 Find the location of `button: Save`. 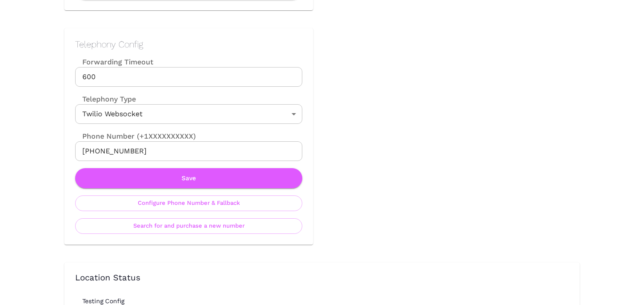

button: Save is located at coordinates (189, 178).